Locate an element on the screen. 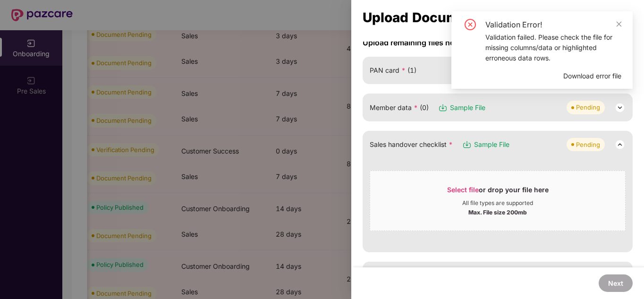  div: Validation failed. Please check the file for missing columns/data or highlighted erroneous data r... is located at coordinates (553, 48).